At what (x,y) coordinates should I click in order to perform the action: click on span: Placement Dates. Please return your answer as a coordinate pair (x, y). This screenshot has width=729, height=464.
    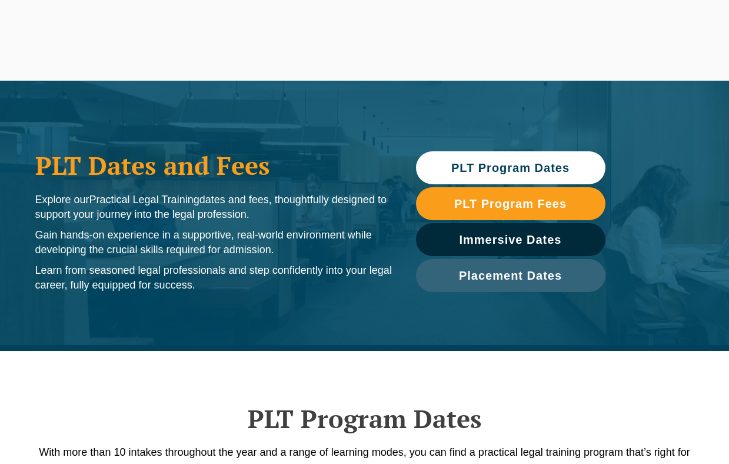
    Looking at the image, I should click on (510, 275).